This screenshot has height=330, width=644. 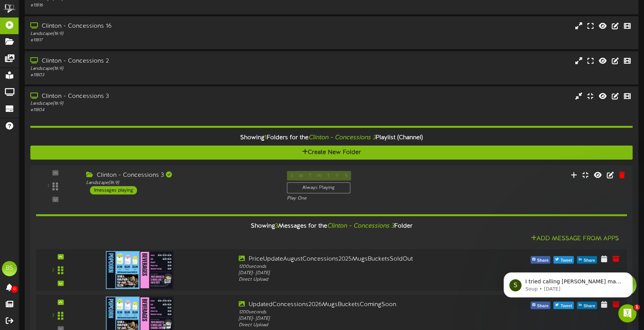 What do you see at coordinates (356, 304) in the screenshot?
I see `div: UpdatedConcessions2026MugsBucketsComingSoon` at bounding box center [356, 304].